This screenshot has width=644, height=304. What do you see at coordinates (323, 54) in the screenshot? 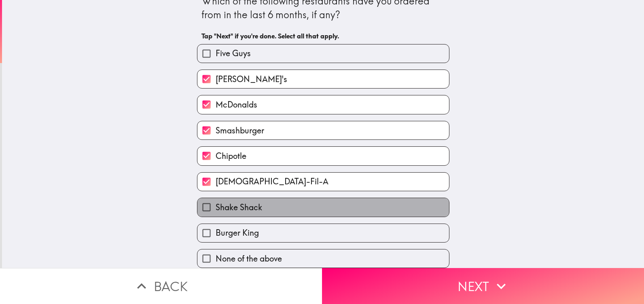
I see `button: Five Guys` at bounding box center [323, 54].